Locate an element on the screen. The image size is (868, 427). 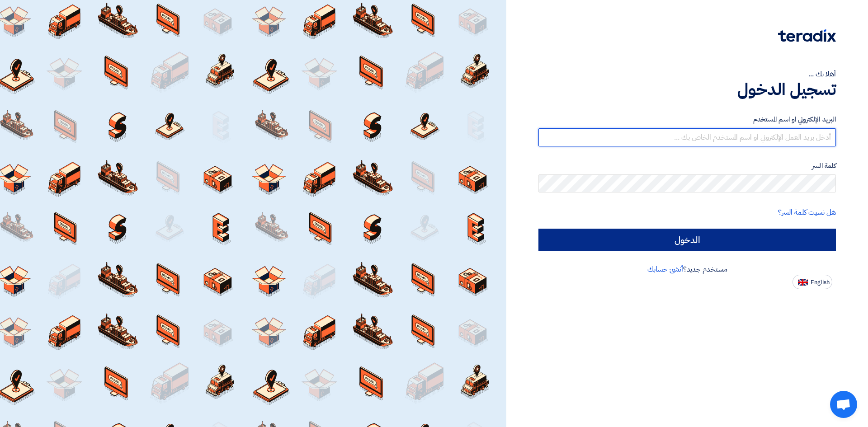
input: الدخول is located at coordinates (687, 240).